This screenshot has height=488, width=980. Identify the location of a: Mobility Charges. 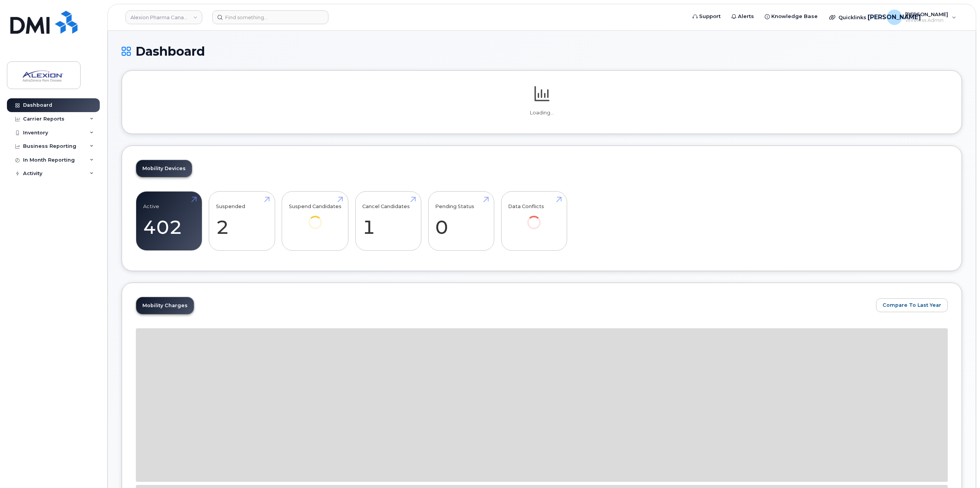
(165, 306).